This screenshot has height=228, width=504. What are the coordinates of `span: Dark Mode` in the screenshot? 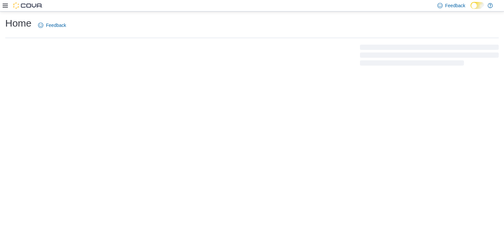 It's located at (471, 9).